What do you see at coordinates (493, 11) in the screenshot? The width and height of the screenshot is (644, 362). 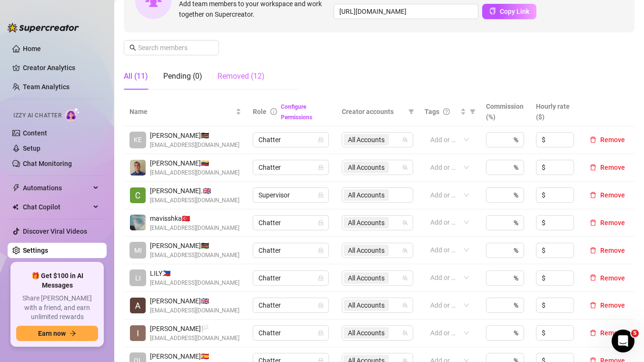 I see `span: copy` at bounding box center [493, 11].